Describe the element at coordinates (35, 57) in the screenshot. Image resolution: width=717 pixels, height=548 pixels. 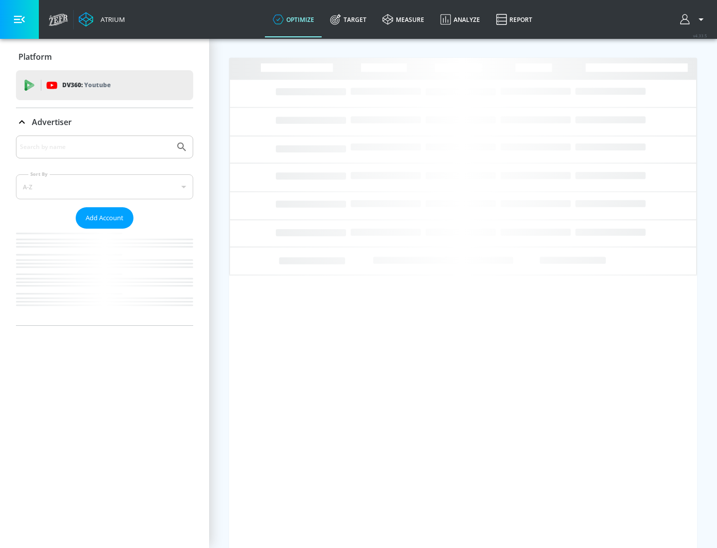
I see `p: Platform` at that location.